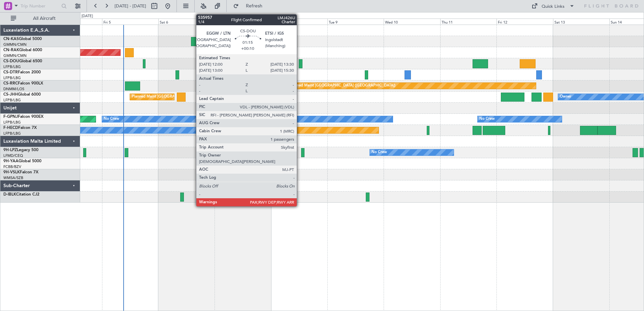  Describe the element at coordinates (525, 21) in the screenshot. I see `div: Fri 12` at that location.